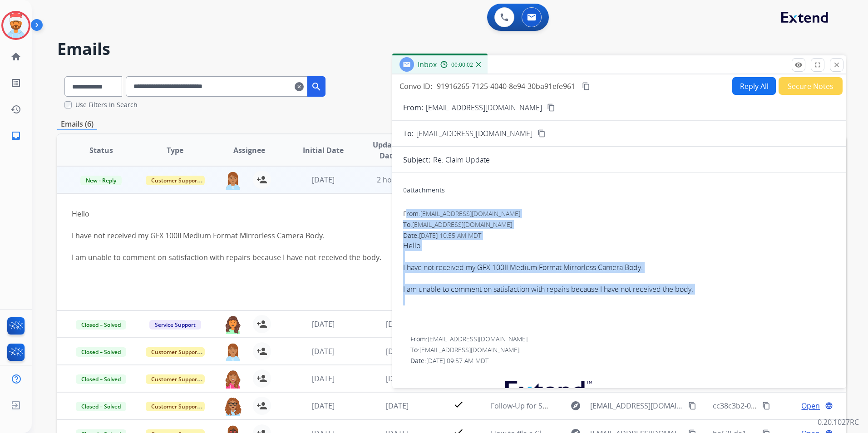  I want to click on span: 0, so click(405, 190).